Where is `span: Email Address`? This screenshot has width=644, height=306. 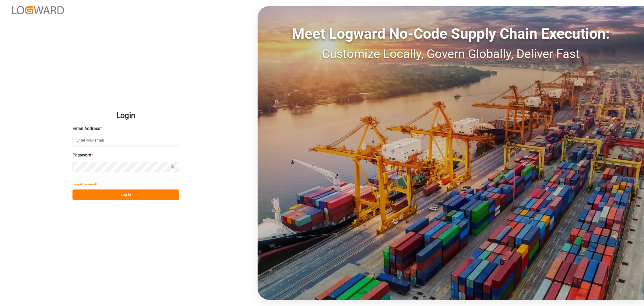 span: Email Address is located at coordinates (86, 128).